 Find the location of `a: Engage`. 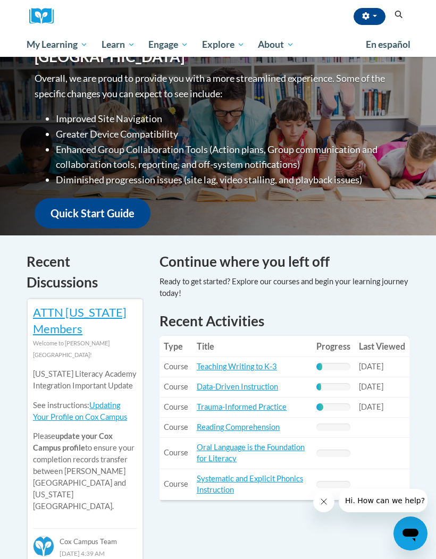

a: Engage is located at coordinates (168, 45).